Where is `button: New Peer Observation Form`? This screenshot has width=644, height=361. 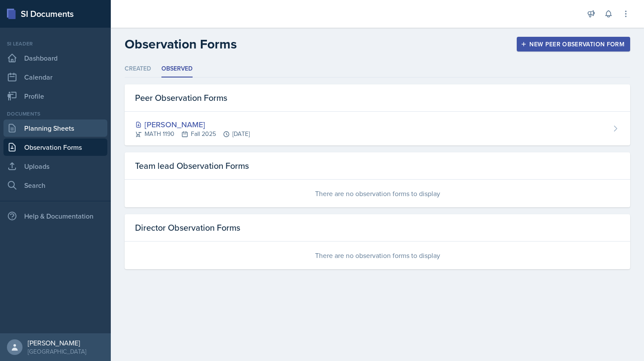 button: New Peer Observation Form is located at coordinates (574, 44).